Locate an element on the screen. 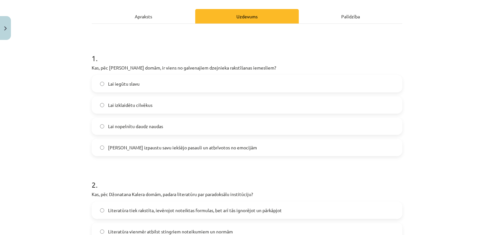 This screenshot has width=494, height=235. input: Lai izklaidētu cilvēkus is located at coordinates (102, 105).